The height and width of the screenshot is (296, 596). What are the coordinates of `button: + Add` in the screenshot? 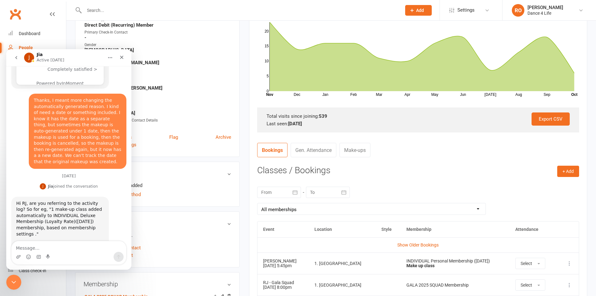 It's located at (568, 171).